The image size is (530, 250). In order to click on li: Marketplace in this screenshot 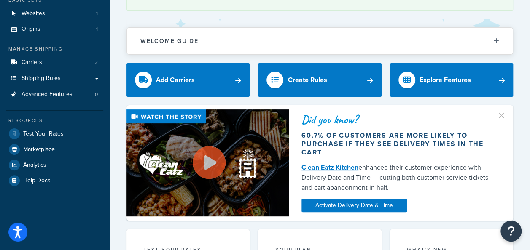, I will do `click(55, 150)`.